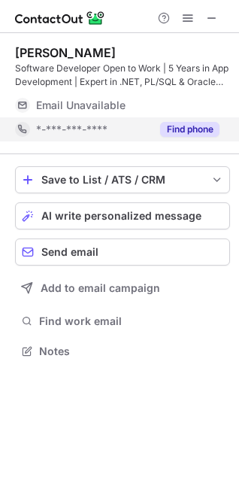  What do you see at coordinates (121, 216) in the screenshot?
I see `span: AI write personalized message` at bounding box center [121, 216].